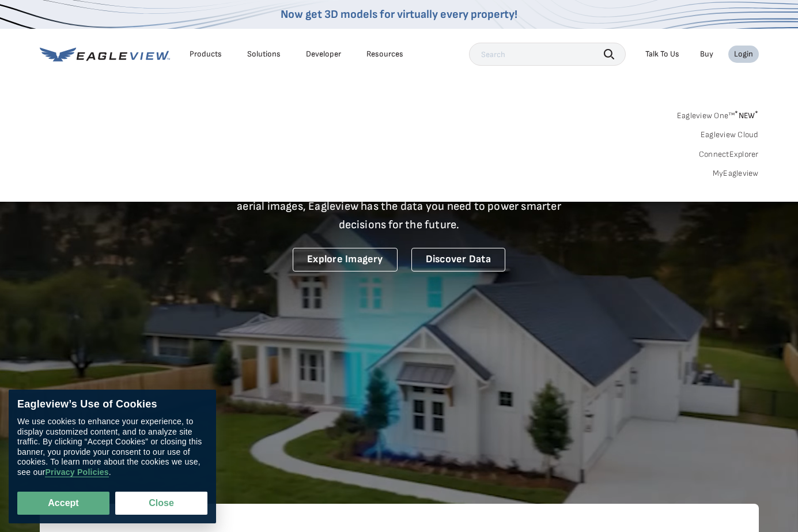  What do you see at coordinates (161, 503) in the screenshot?
I see `button: Close` at bounding box center [161, 503].